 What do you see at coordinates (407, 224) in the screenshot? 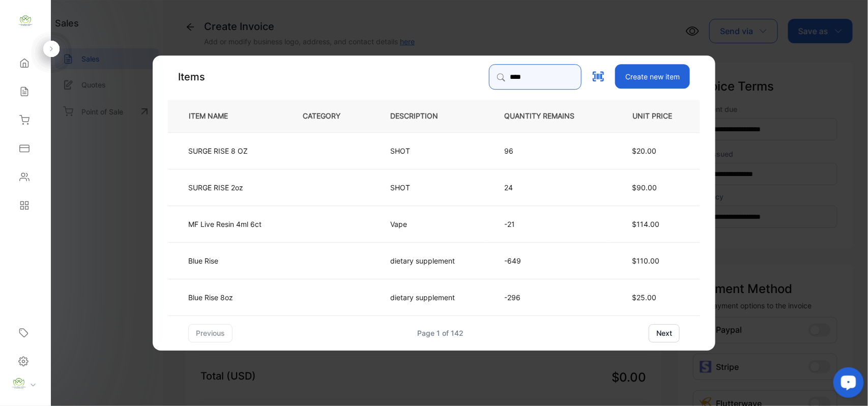
I see `p: Vape` at bounding box center [407, 224].